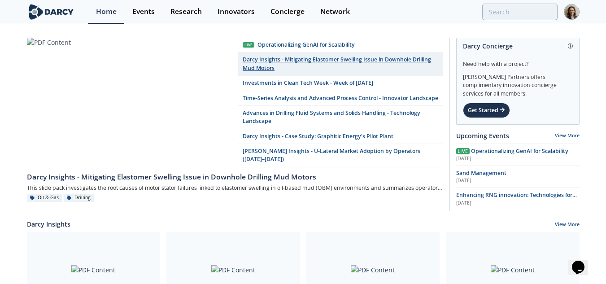  What do you see at coordinates (340, 98) in the screenshot?
I see `a: Time-Series Analysis and Advanced Process Control - Innovator Landscape` at bounding box center [340, 98].